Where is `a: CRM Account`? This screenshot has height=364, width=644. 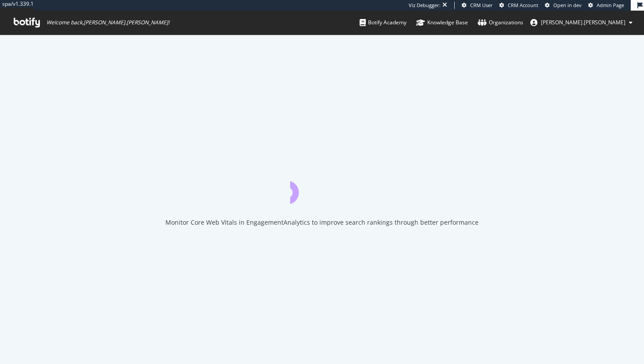
a: CRM Account is located at coordinates (519, 5).